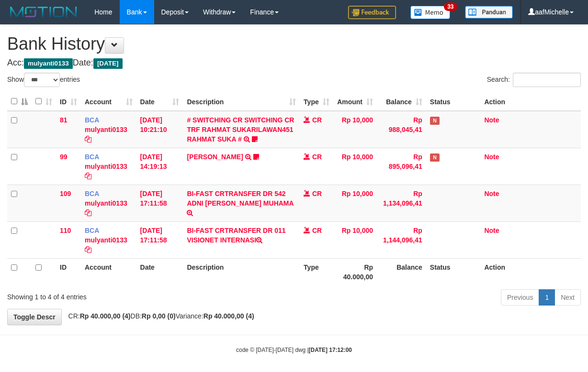 The image size is (588, 372). What do you see at coordinates (355, 102) in the screenshot?
I see `th: Amount: activate to sort column ascending` at bounding box center [355, 102].